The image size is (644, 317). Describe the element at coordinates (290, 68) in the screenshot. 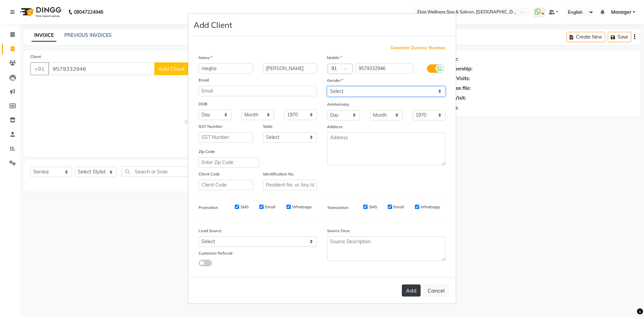

I see `input: Last Name` at that location.